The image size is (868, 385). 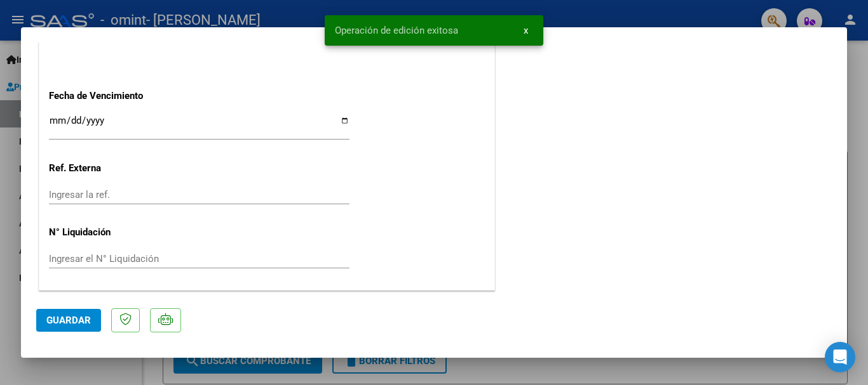 I want to click on span: Guardar, so click(x=69, y=320).